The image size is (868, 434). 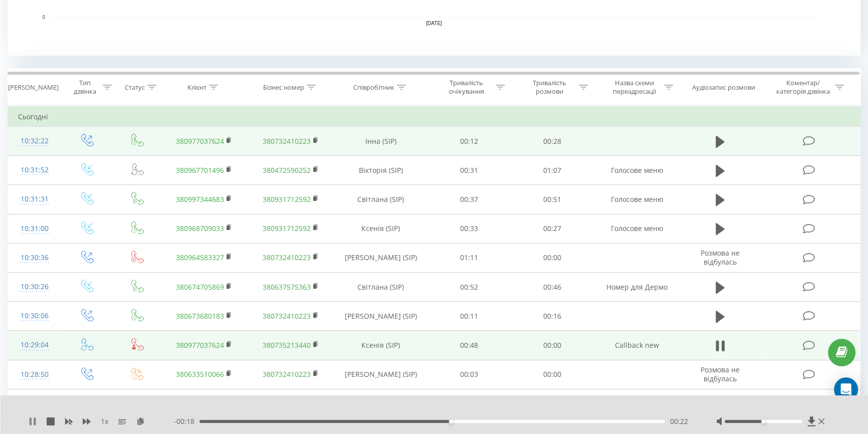 What do you see at coordinates (197, 87) in the screenshot?
I see `div: Клієнт` at bounding box center [197, 87].